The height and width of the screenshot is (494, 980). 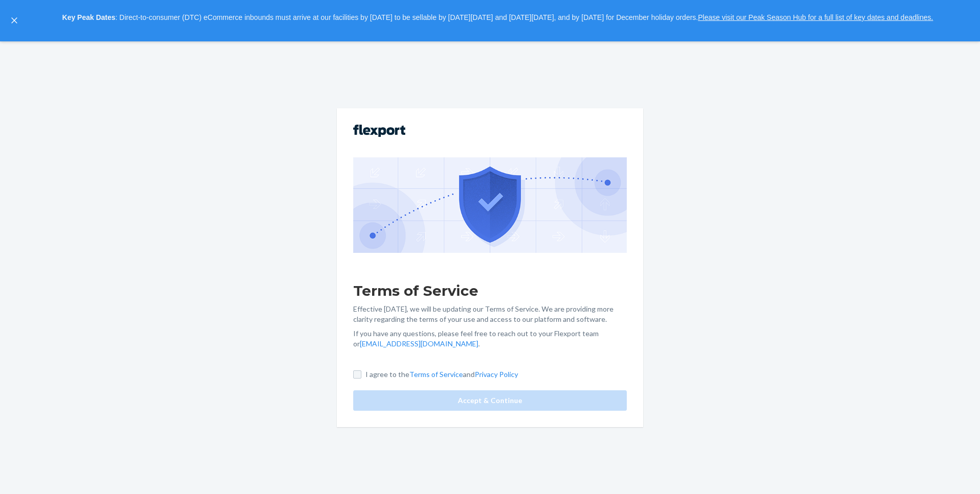 What do you see at coordinates (380, 131) in the screenshot?
I see `img: Flexport logo` at bounding box center [380, 131].